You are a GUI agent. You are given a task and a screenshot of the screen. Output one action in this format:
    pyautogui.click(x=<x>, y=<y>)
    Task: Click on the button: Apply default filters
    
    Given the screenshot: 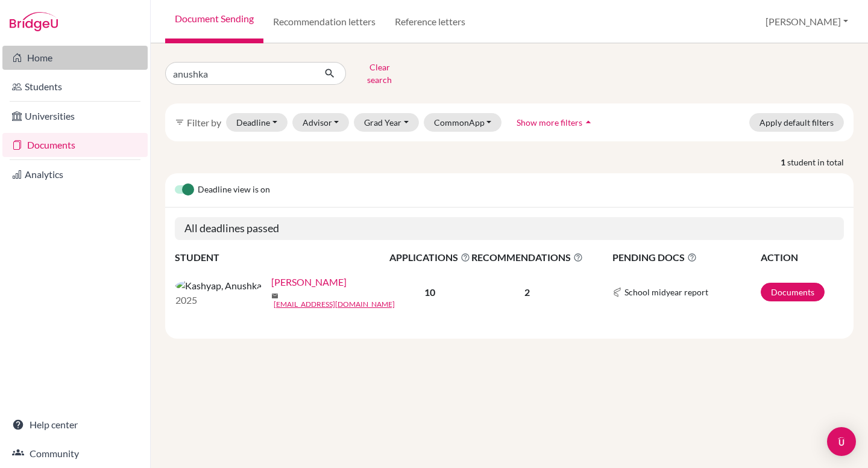 What is the action you would take?
    pyautogui.click(x=796, y=122)
    